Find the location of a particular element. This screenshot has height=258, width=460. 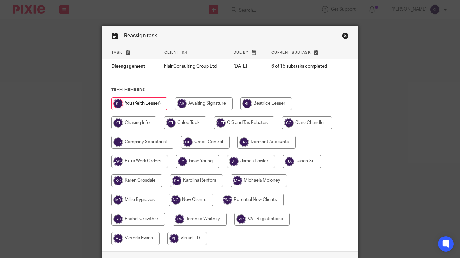

span: Due by is located at coordinates (241, 52).